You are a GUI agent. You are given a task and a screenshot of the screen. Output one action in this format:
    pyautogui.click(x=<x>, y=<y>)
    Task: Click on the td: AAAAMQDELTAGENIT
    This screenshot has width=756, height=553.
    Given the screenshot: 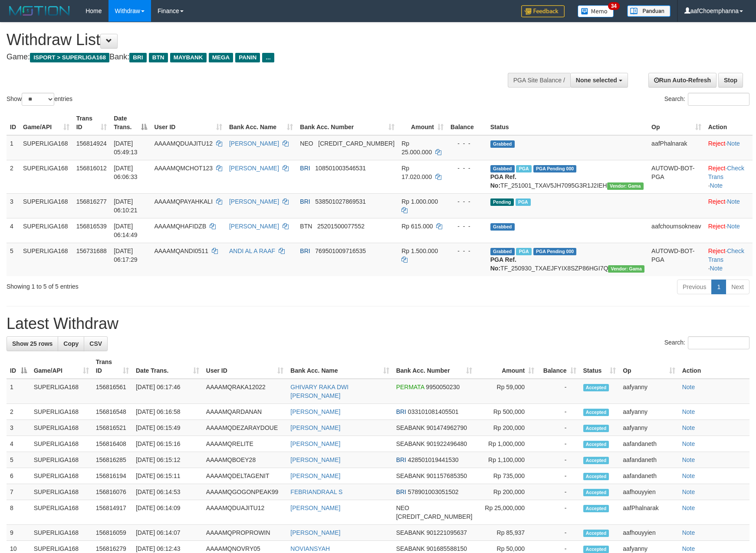 What is the action you would take?
    pyautogui.click(x=245, y=477)
    